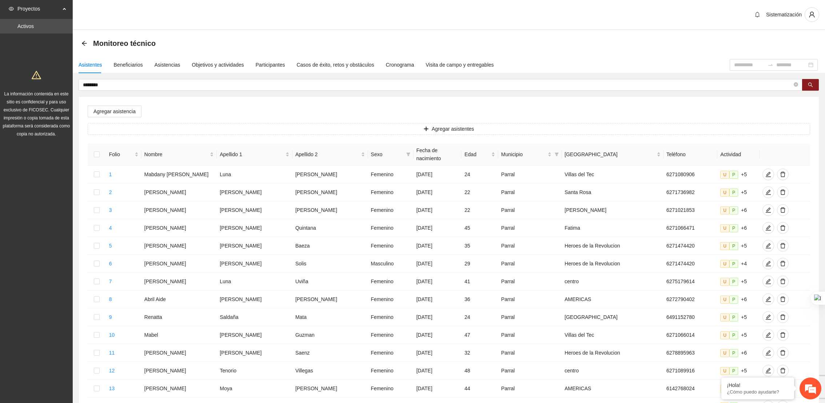 The width and height of the screenshot is (825, 403). Describe the element at coordinates (784, 15) in the screenshot. I see `span: Sistematización` at that location.